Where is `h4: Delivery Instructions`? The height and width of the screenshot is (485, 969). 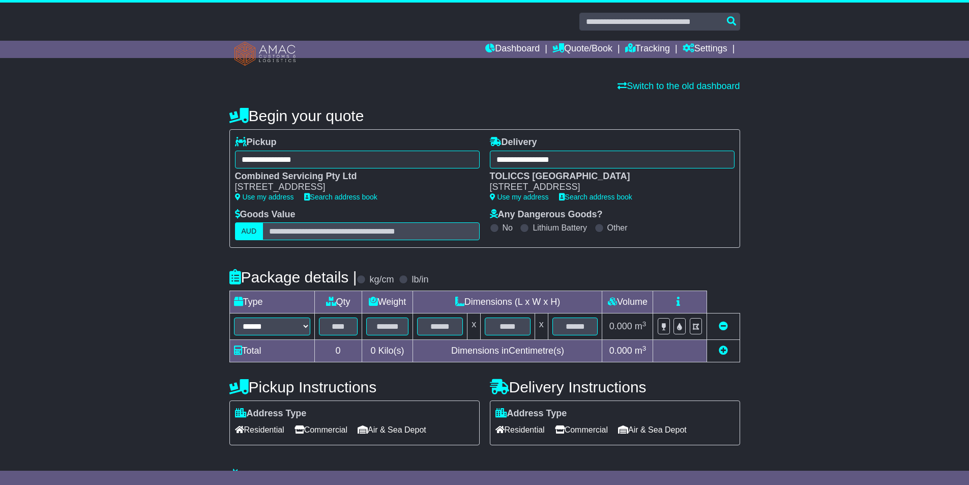 h4: Delivery Instructions is located at coordinates (615, 386).